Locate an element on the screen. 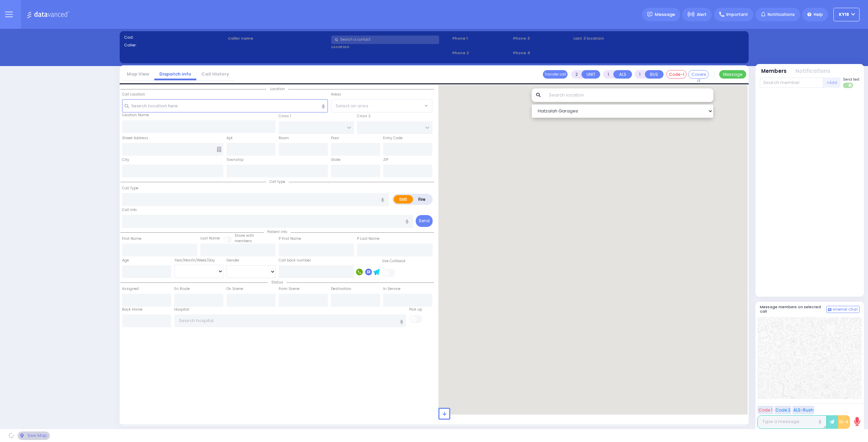 The image size is (868, 442). label: Call back number is located at coordinates (295, 261).